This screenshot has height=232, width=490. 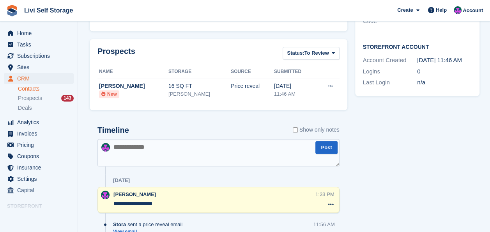 I want to click on div: Account Created, so click(x=390, y=60).